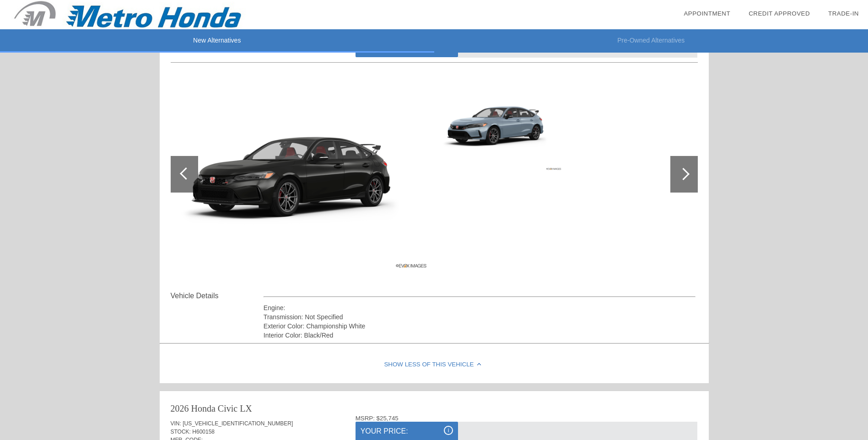 The width and height of the screenshot is (868, 440). What do you see at coordinates (527, 418) in the screenshot?
I see `div: MSRP: $25,745` at bounding box center [527, 418].